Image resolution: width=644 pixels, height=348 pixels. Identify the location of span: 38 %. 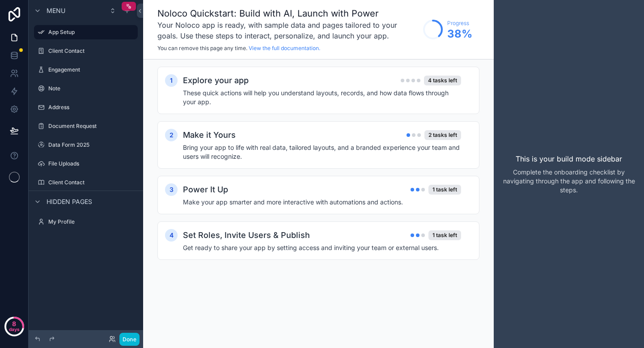
(460, 34).